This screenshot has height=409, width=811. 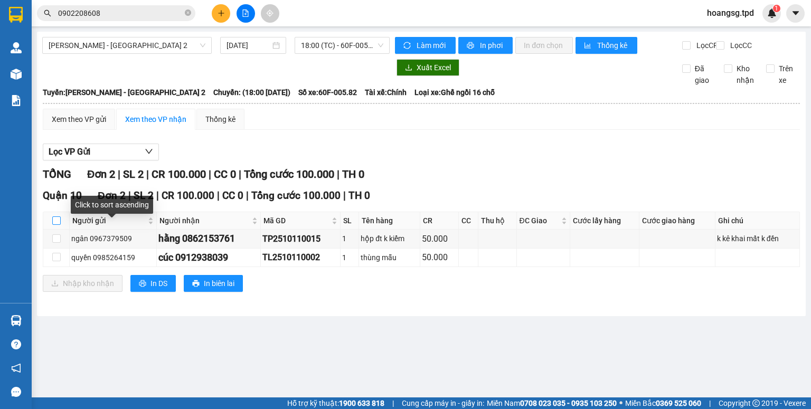 I want to click on span: Cung cấp máy in - giấy in:, so click(x=443, y=403).